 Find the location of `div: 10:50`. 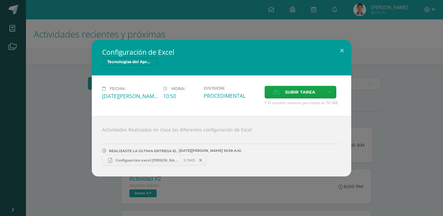

div: 10:50 is located at coordinates (180, 96).